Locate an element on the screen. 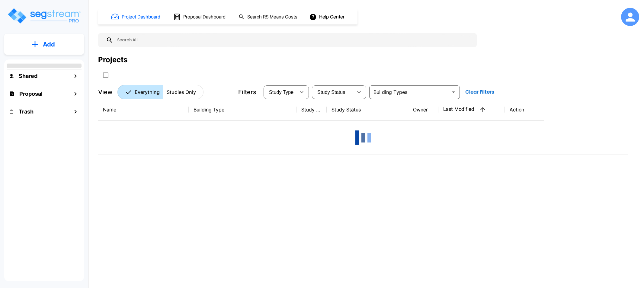 The width and height of the screenshot is (644, 288). img: Logo is located at coordinates (44, 16).